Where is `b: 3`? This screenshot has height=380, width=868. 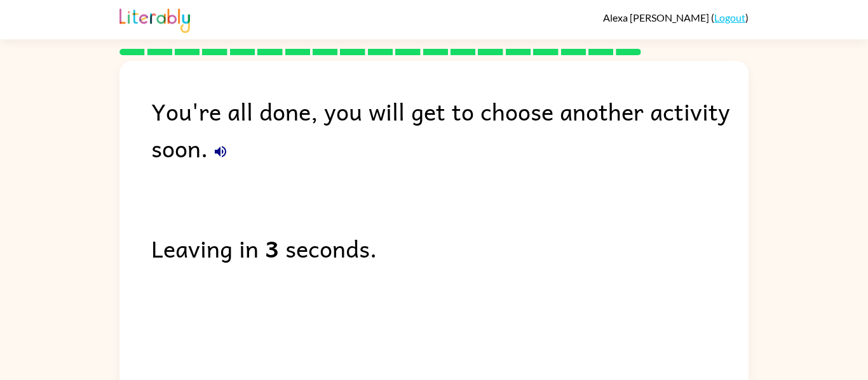 b: 3 is located at coordinates (272, 248).